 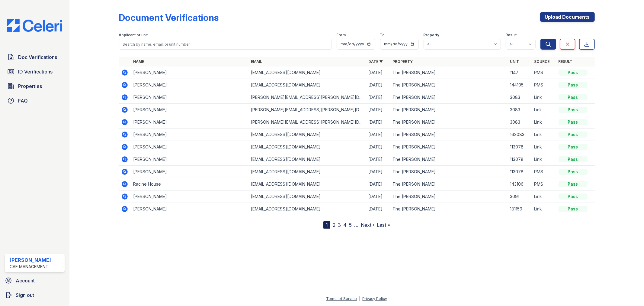 I want to click on td: Racine House, so click(x=189, y=184).